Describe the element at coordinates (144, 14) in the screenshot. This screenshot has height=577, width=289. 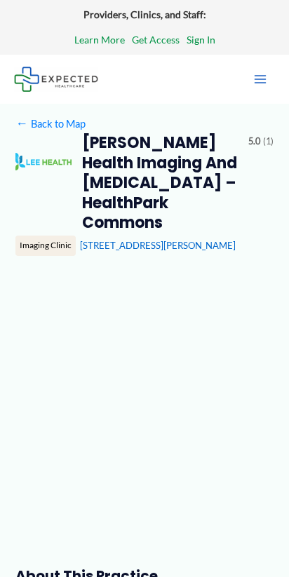
I see `strong: Providers, Clinics, and Staff:` at that location.